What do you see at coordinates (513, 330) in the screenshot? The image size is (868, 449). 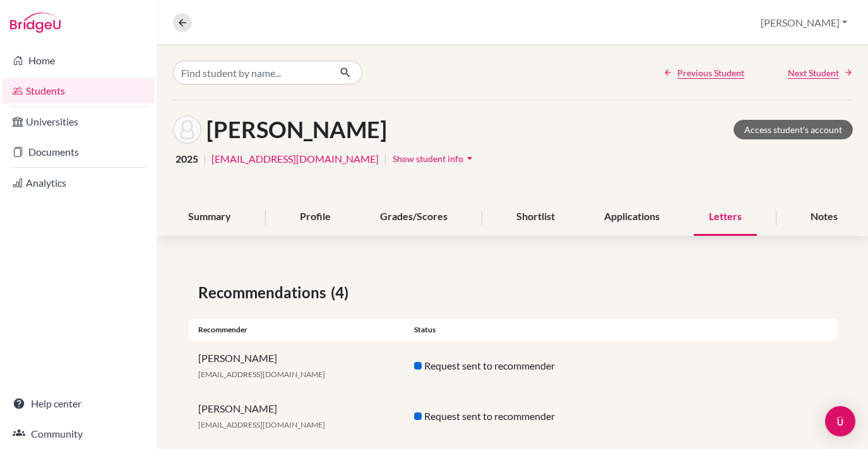 I see `div: Status` at bounding box center [513, 330].